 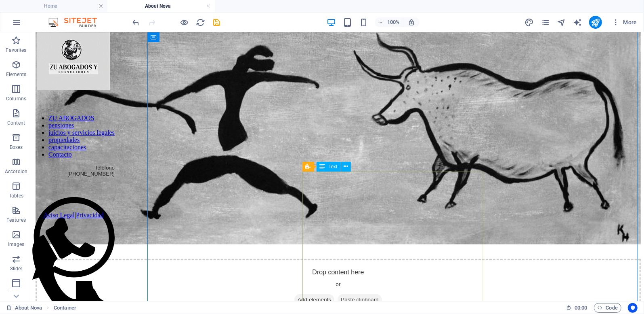 What do you see at coordinates (389, 22) in the screenshot?
I see `button: 100%` at bounding box center [389, 22].